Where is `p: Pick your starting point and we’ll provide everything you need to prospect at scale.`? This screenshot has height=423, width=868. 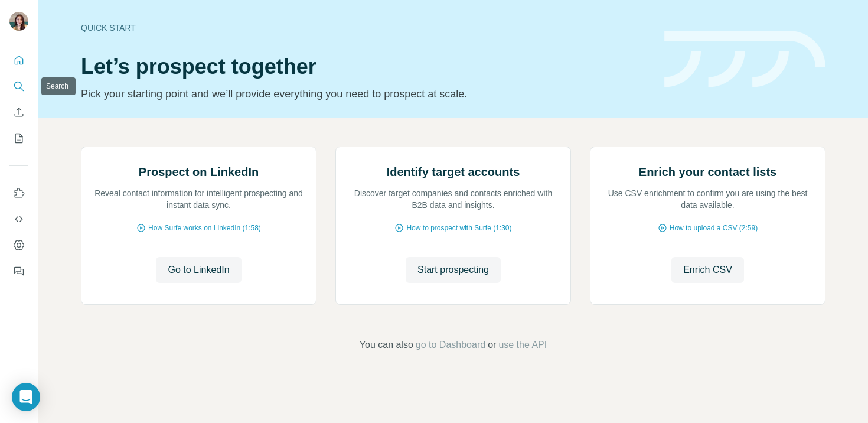
p: Pick your starting point and we’ll provide everything you need to prospect at scale. is located at coordinates (365, 94).